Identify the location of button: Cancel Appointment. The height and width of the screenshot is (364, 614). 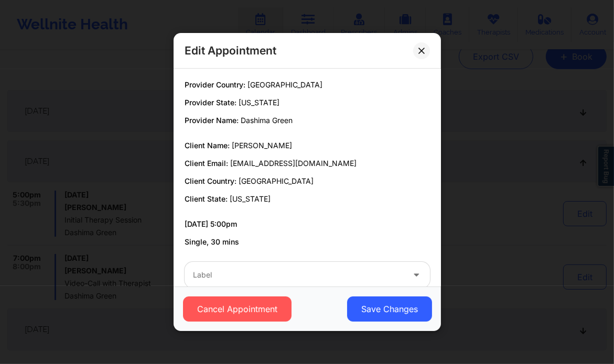
(236, 309).